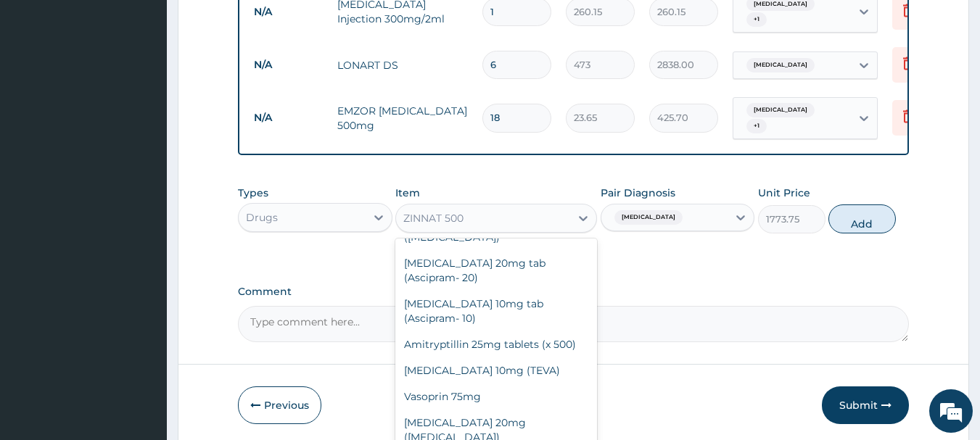 Image resolution: width=980 pixels, height=440 pixels. Describe the element at coordinates (496, 344) in the screenshot. I see `div: Amitryptillin 25mg tablets (x 500)` at that location.